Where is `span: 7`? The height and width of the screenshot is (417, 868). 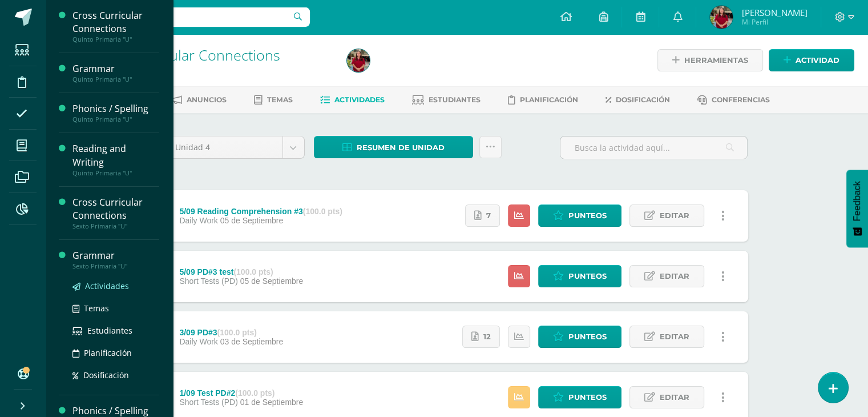
span: 7 is located at coordinates (489, 215).